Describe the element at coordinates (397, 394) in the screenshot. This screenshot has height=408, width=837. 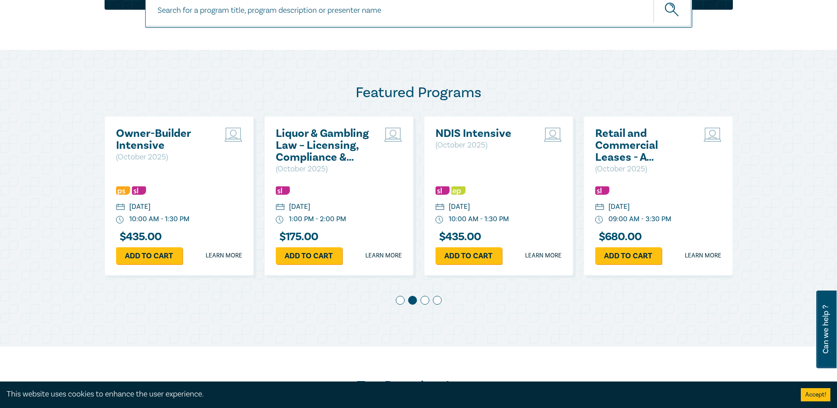
I see `div: This website uses cookies to enhance the user experience.` at that location.